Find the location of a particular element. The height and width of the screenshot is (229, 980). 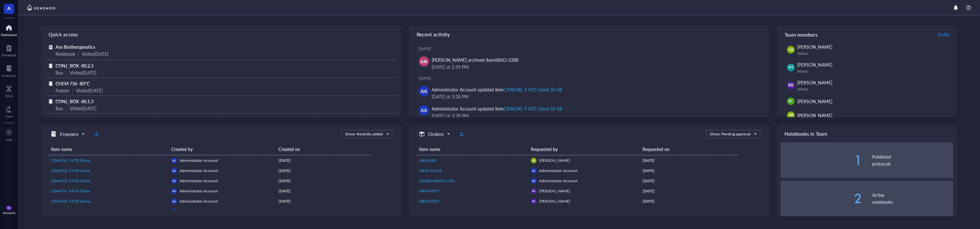

div: Quick access is located at coordinates (221, 35).